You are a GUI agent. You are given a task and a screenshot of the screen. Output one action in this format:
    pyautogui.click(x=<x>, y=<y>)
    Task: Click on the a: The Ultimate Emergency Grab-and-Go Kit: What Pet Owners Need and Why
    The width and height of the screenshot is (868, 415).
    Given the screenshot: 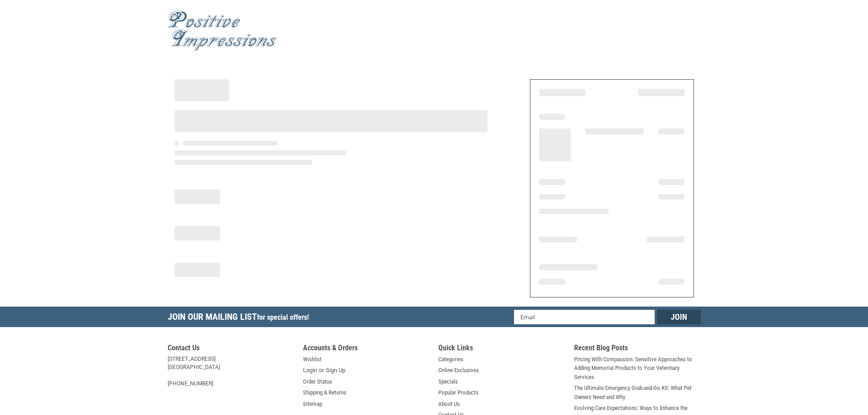 What is the action you would take?
    pyautogui.click(x=637, y=392)
    